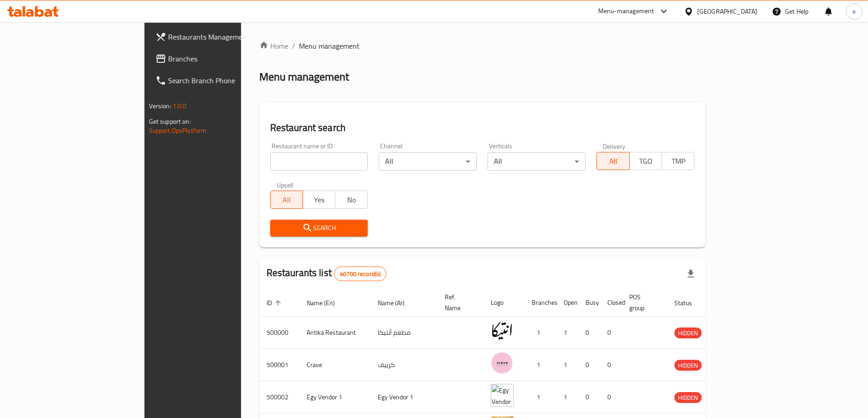  What do you see at coordinates (319, 162) in the screenshot?
I see `input: Search for restaurant name or ID..` at bounding box center [319, 162].